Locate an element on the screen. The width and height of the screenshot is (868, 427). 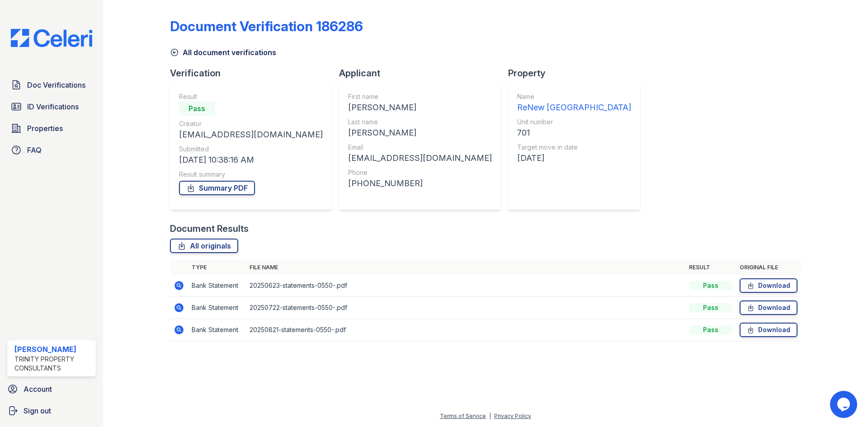
div: Result summary is located at coordinates (251, 174).